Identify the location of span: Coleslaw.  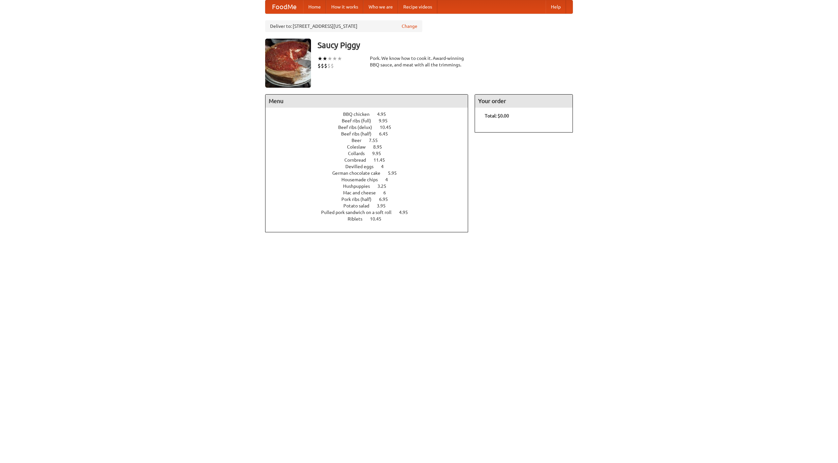
(359, 147).